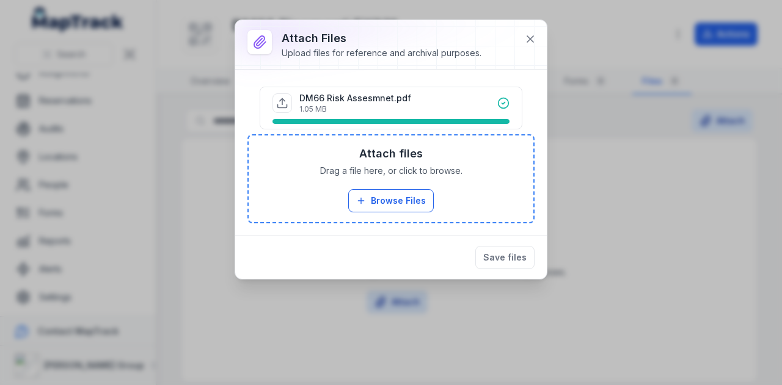 The width and height of the screenshot is (782, 385). I want to click on p: 1.05 MB, so click(355, 109).